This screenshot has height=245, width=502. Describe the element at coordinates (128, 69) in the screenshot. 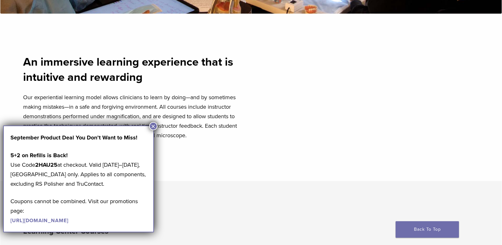

I see `strong: An immersive learning experience that is intuitive and rewarding` at that location.